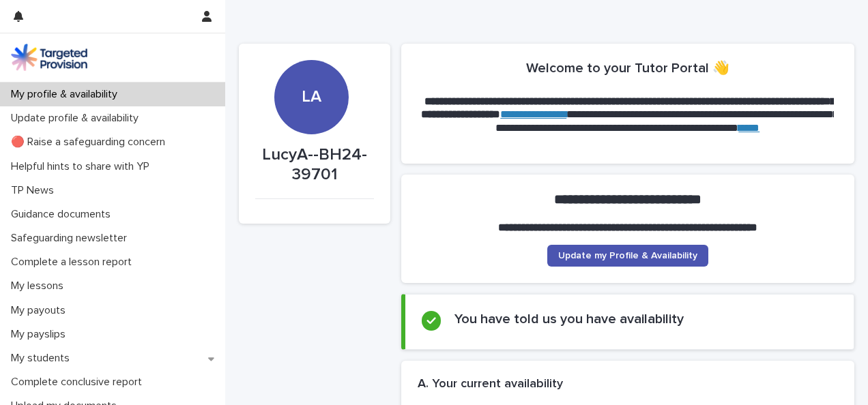  Describe the element at coordinates (569, 319) in the screenshot. I see `h2: You have told us you have availability` at that location.